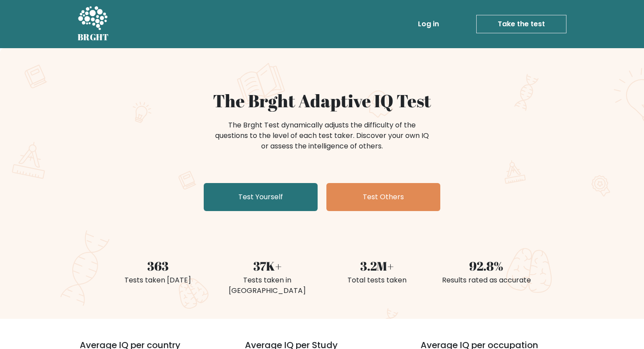 The image size is (644, 349). Describe the element at coordinates (383, 197) in the screenshot. I see `a: Test Others` at that location.